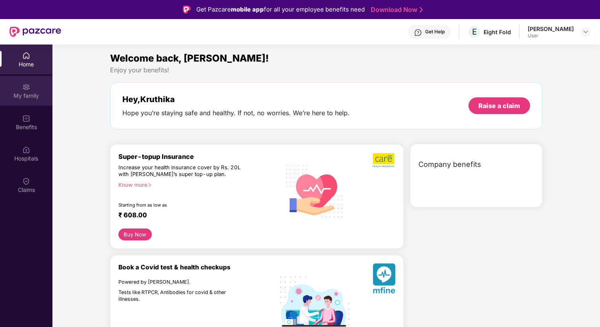 The width and height of the screenshot is (600, 327). What do you see at coordinates (450, 165) in the screenshot?
I see `span: Company benefits` at bounding box center [450, 165].